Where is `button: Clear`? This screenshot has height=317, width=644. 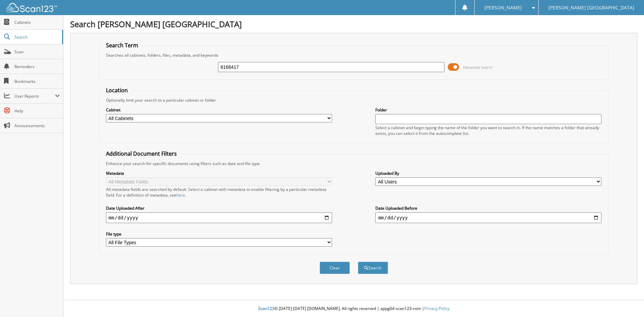 button: Clear is located at coordinates (335, 268).